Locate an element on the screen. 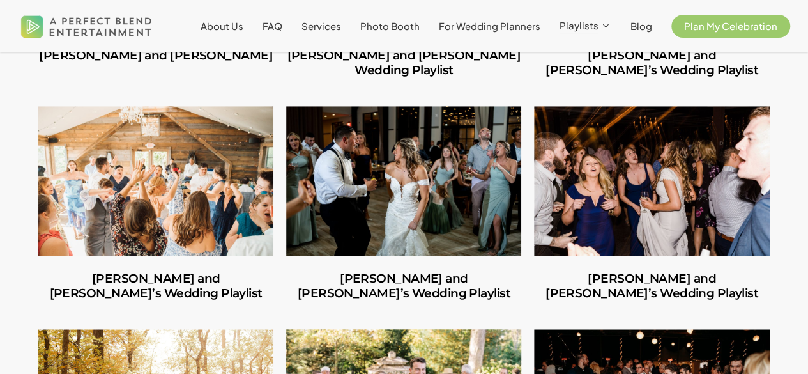  a: Services is located at coordinates (321, 26).